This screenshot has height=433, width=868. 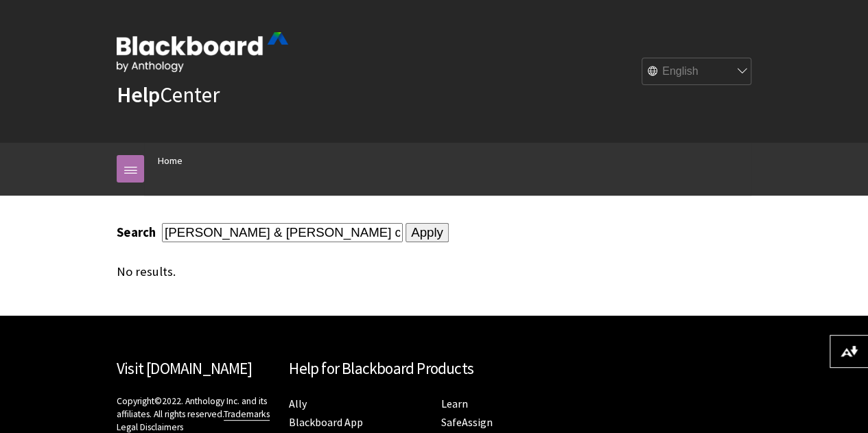 I want to click on a: Learn, so click(x=455, y=403).